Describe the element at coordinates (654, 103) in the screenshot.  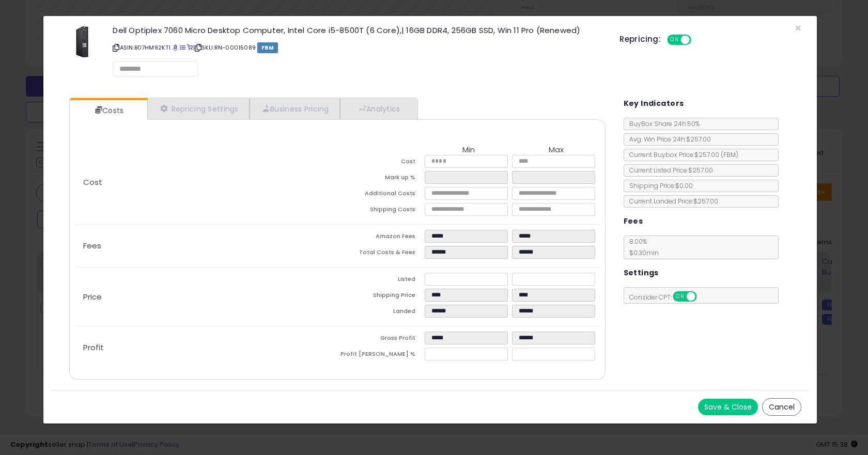
I see `h5: Key Indicators` at that location.